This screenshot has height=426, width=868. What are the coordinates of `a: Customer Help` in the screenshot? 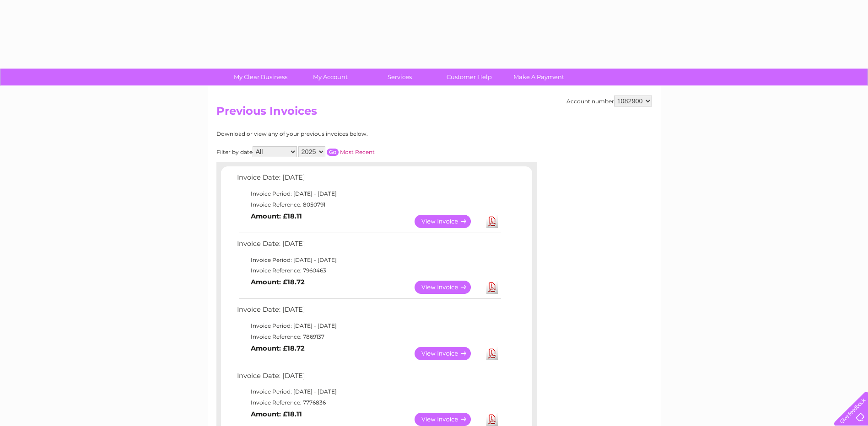 It's located at (469, 77).